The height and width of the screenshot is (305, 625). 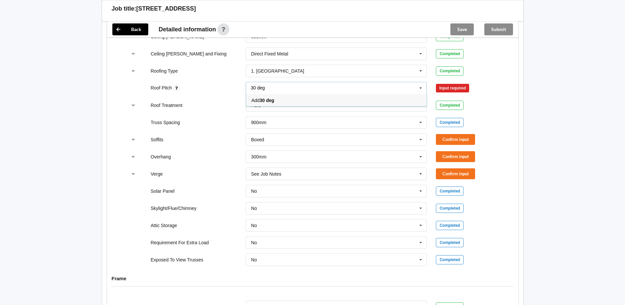 What do you see at coordinates (266, 174) in the screenshot?
I see `div: See Job Notes` at bounding box center [266, 174].